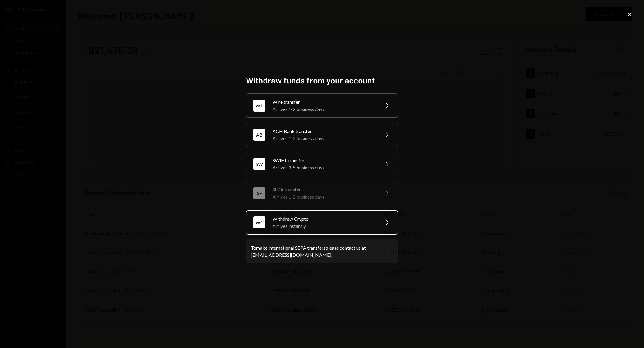  I want to click on button: ABACH Bank transferArrives 1-2 business days, so click(322, 135).